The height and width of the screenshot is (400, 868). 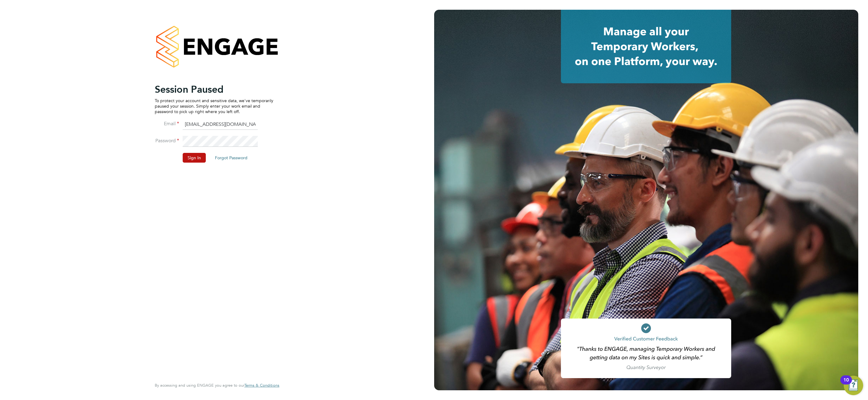 I want to click on h2: Session Paused, so click(x=214, y=89).